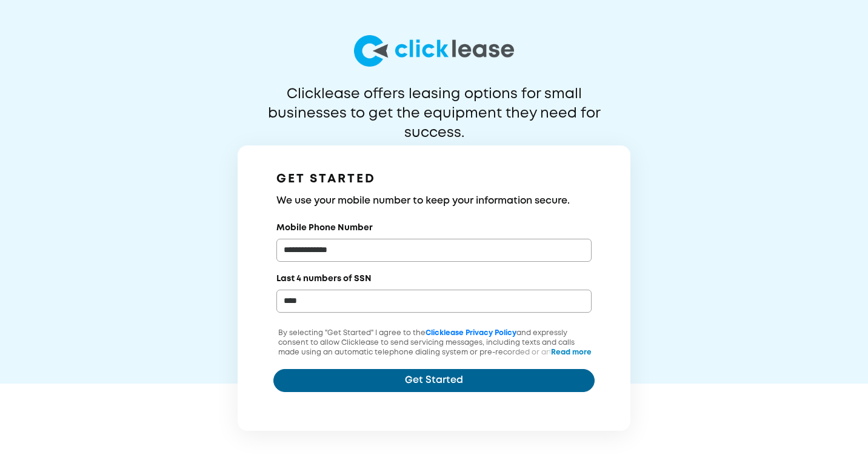 The width and height of the screenshot is (868, 469). Describe the element at coordinates (434, 180) in the screenshot. I see `h1: GET STARTED` at that location.